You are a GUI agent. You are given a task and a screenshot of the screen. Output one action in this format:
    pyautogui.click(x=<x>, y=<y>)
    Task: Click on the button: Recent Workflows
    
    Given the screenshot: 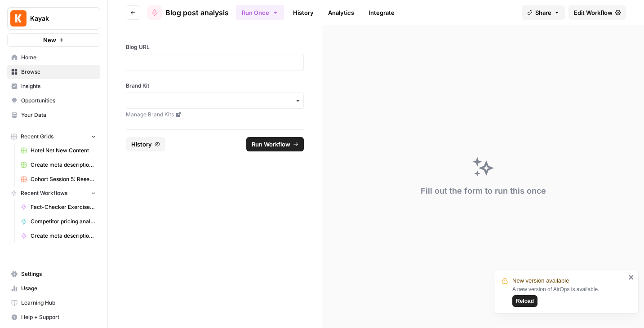 What is the action you would take?
    pyautogui.click(x=53, y=193)
    